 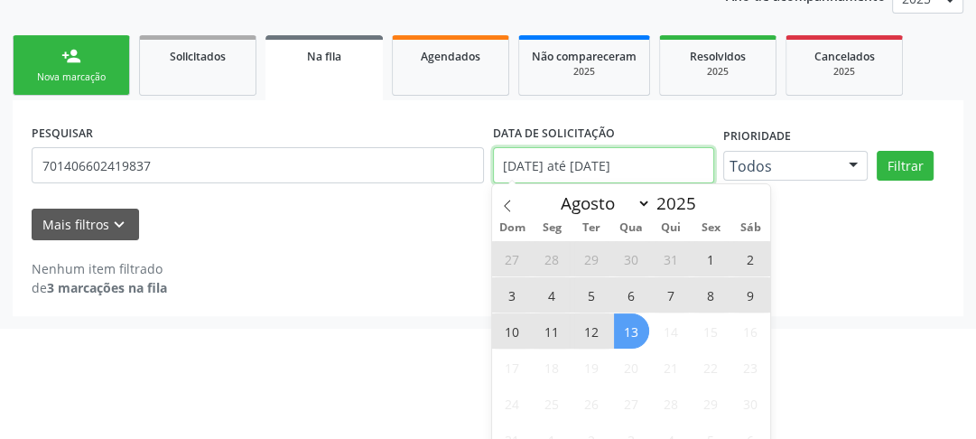 What do you see at coordinates (512, 258) in the screenshot?
I see `span: Julho 27, 2025` at bounding box center [512, 258].